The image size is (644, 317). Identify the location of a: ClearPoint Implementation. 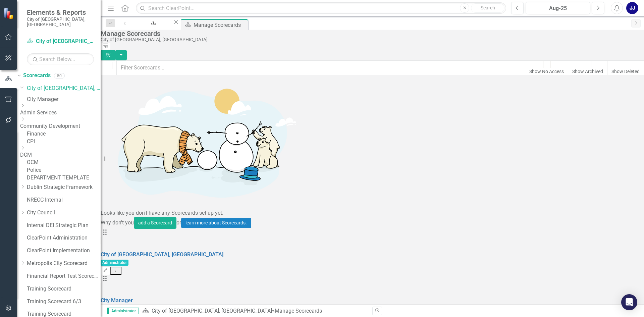
(64, 251).